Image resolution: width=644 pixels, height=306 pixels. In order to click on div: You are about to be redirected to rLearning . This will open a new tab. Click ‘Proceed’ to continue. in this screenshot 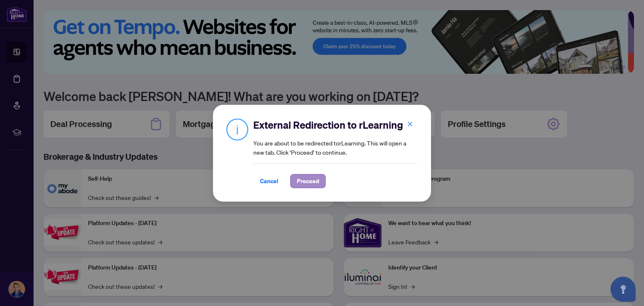, I will do `click(335, 153)`.